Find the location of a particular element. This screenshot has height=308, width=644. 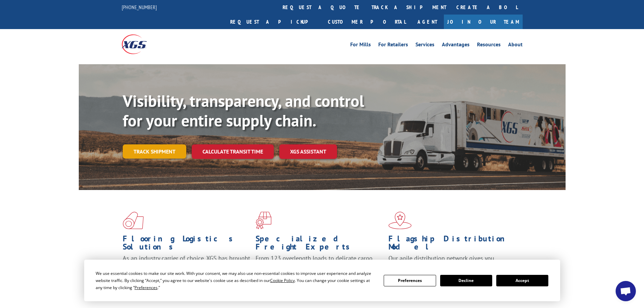

button: Decline is located at coordinates (467, 280).